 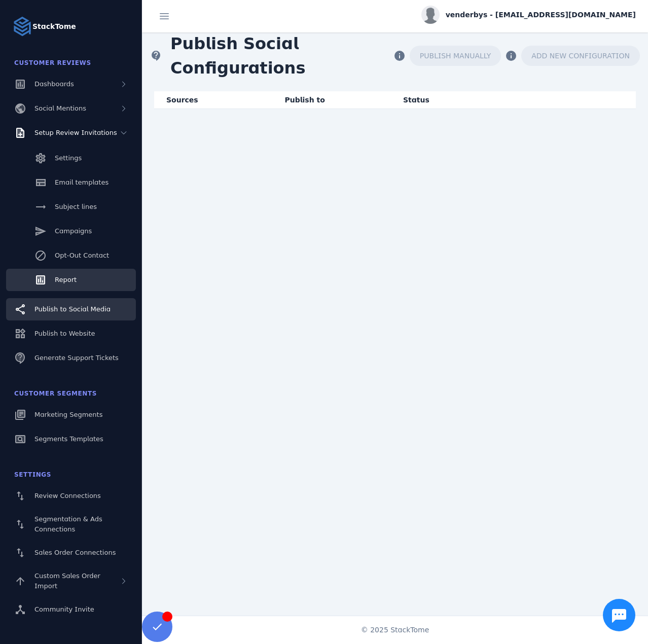 I want to click on span: Sales Order Connections, so click(x=75, y=552).